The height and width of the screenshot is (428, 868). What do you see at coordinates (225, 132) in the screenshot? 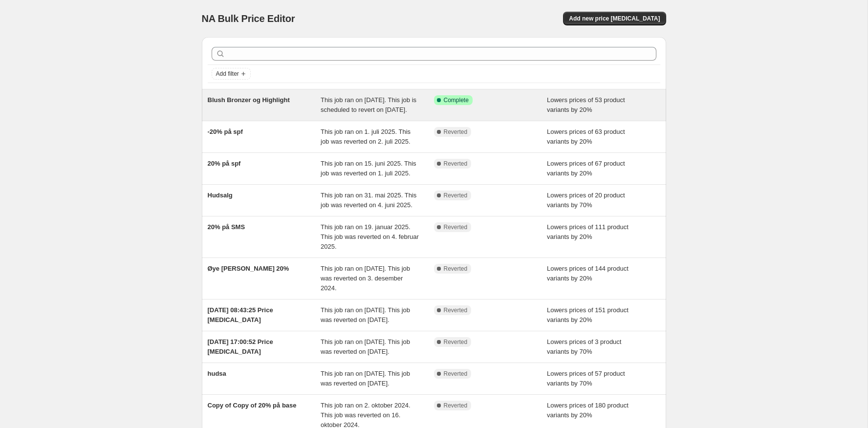
I see `span: -20% på spf` at bounding box center [225, 132].